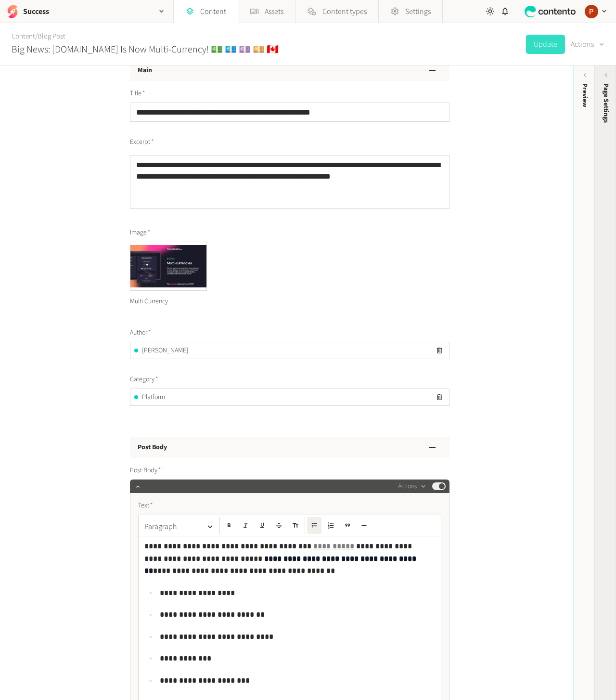  What do you see at coordinates (592, 12) in the screenshot?
I see `img: Peter Coppinger` at bounding box center [592, 12].